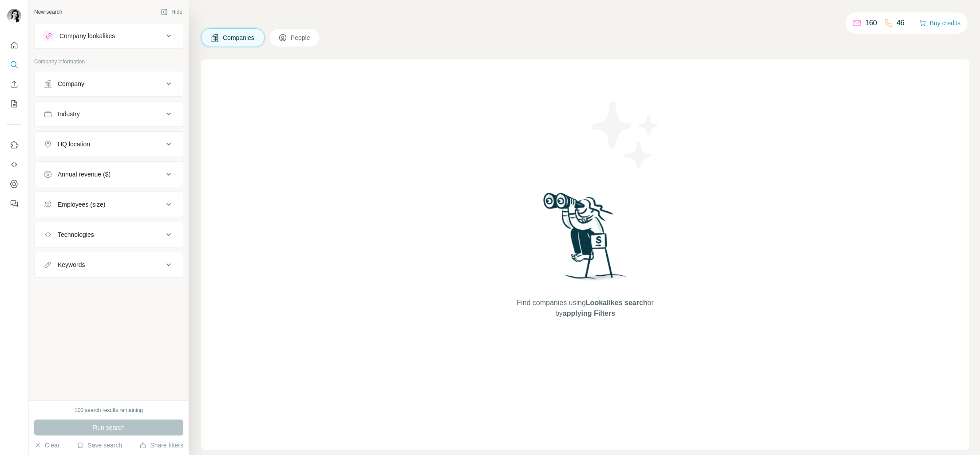  What do you see at coordinates (301, 38) in the screenshot?
I see `span: People` at bounding box center [301, 38].